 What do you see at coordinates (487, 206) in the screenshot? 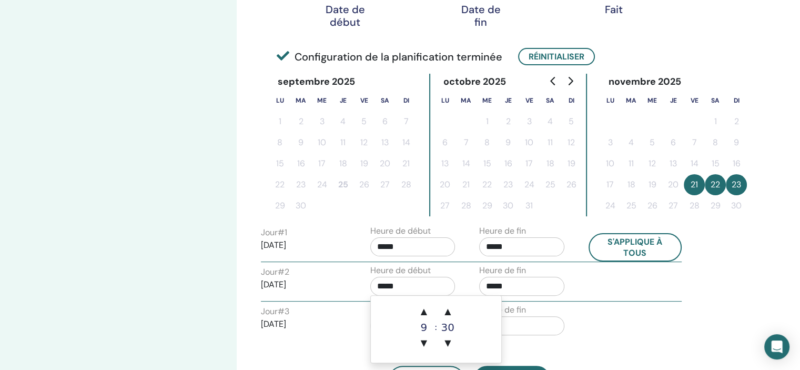
I see `button: 29` at bounding box center [487, 206].